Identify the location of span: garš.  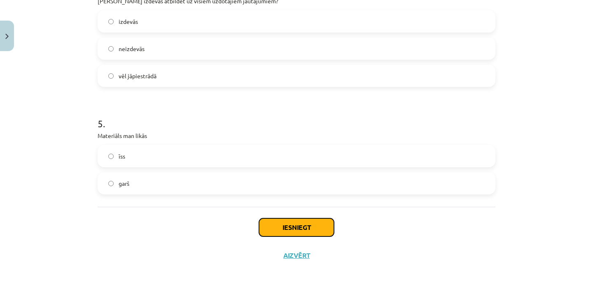
(124, 183).